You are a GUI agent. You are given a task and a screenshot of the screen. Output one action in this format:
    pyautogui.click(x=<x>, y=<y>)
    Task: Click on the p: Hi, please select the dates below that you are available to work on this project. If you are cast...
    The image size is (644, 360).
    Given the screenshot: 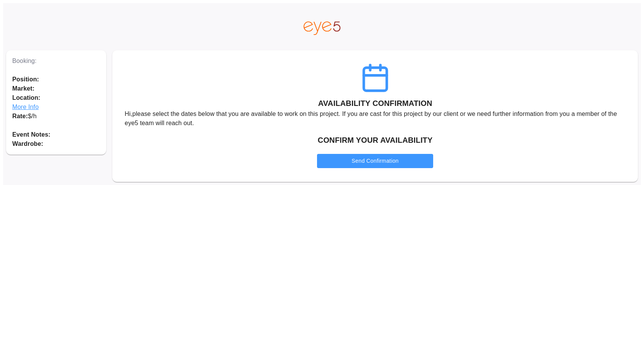 What is the action you would take?
    pyautogui.click(x=375, y=119)
    